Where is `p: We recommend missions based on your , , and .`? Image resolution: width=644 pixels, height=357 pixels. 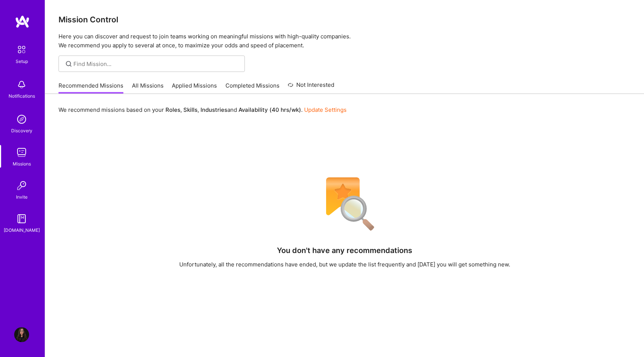 p: We recommend missions based on your , , and . is located at coordinates (203, 109).